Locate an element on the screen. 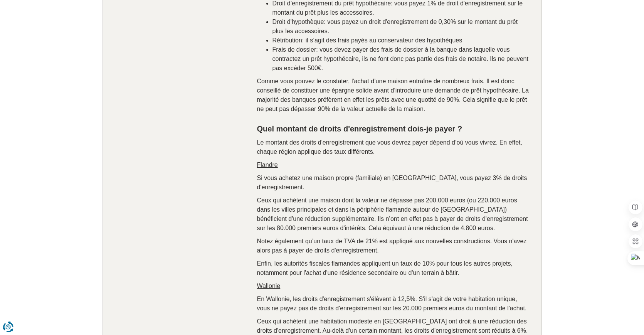 The width and height of the screenshot is (644, 335). a: Quel montant de droits d'enregistrement dois-je payer ? is located at coordinates (393, 129).